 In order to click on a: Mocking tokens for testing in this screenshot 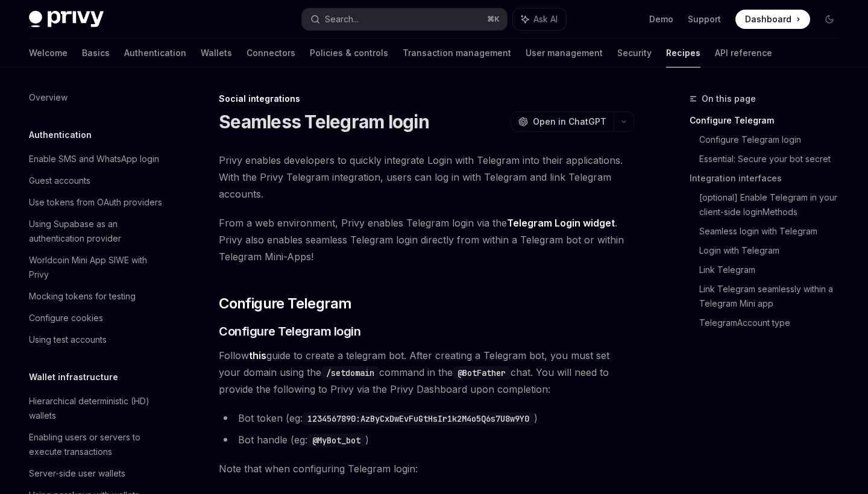, I will do `click(97, 297)`.